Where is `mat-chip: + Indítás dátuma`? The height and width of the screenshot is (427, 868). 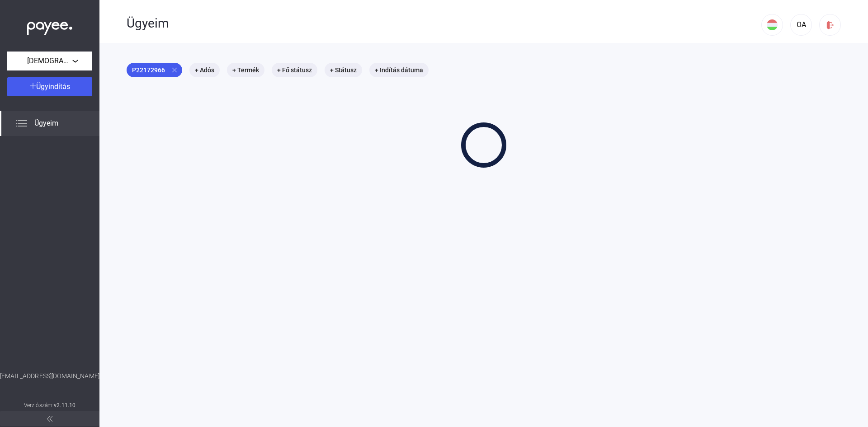 mat-chip: + Indítás dátuma is located at coordinates (399, 70).